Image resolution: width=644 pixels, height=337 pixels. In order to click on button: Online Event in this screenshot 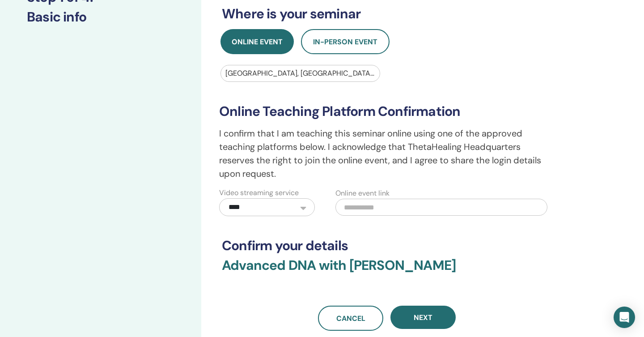, I will do `click(258, 42)`.